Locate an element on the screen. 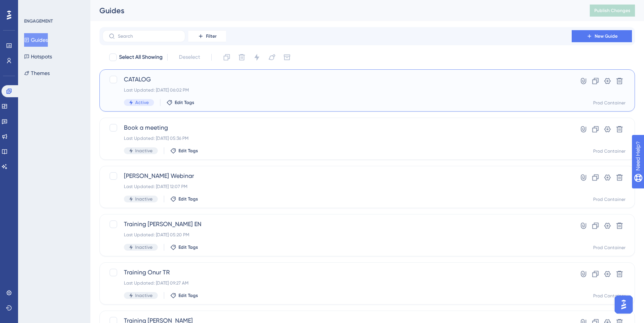 Image resolution: width=644 pixels, height=323 pixels. button: Open AI Assistant Launcher is located at coordinates (11, 11).